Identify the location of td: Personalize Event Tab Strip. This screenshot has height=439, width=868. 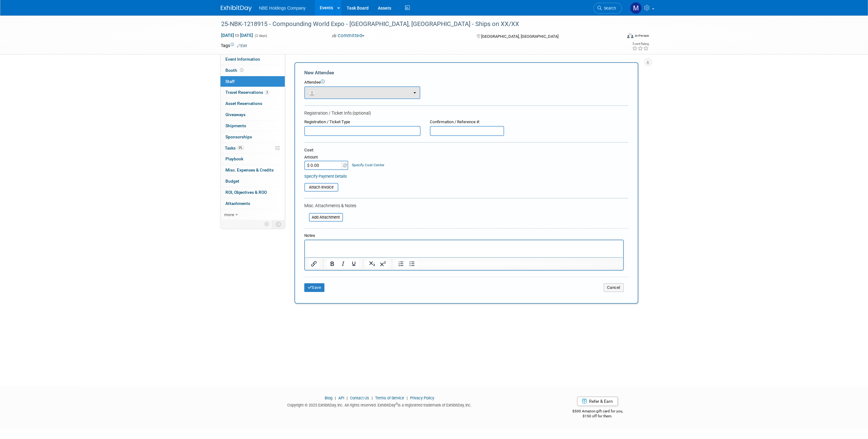
(267, 224).